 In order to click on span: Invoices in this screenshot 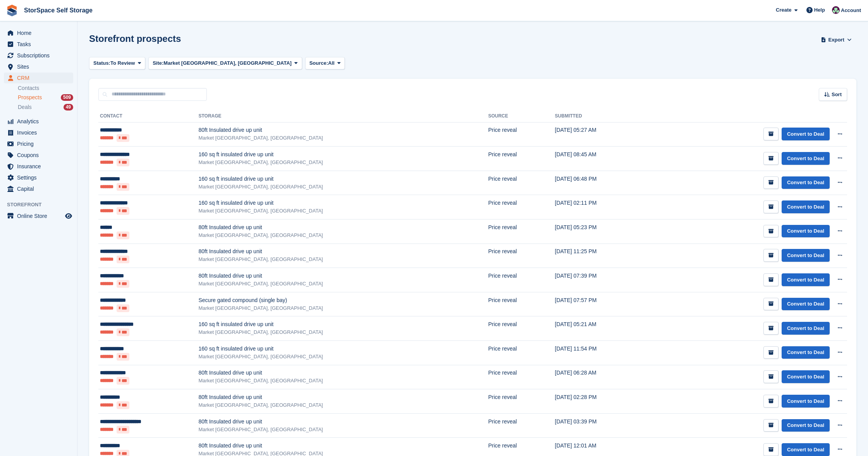, I will do `click(40, 132)`.